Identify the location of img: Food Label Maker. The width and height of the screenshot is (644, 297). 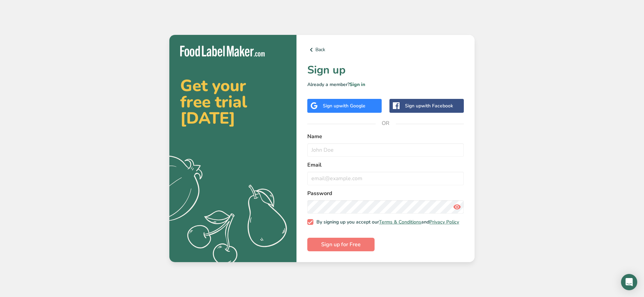
(223, 51).